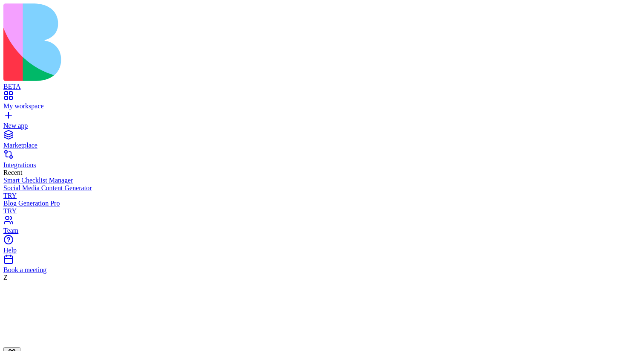 This screenshot has width=644, height=351. I want to click on span: Recent, so click(12, 172).